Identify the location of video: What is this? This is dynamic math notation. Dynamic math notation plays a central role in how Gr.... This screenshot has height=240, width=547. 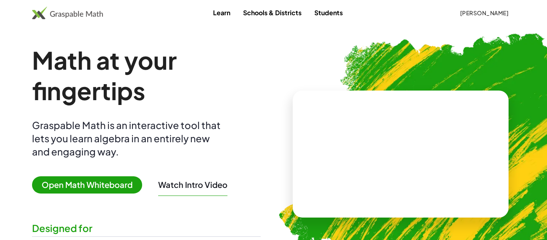
(401, 154).